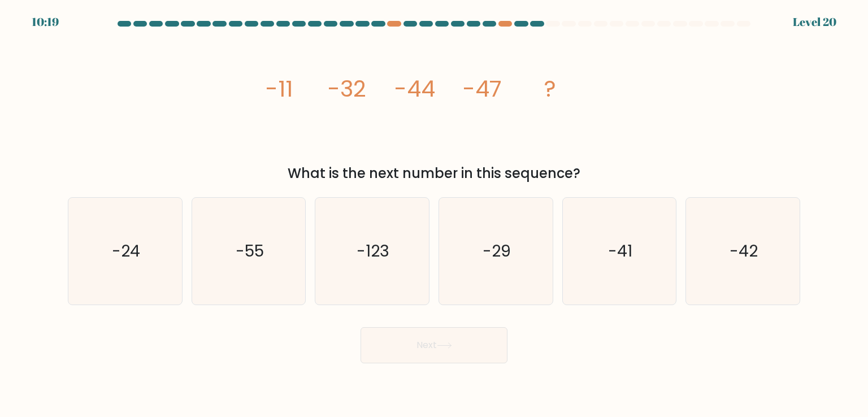 The image size is (868, 417). Describe the element at coordinates (279, 89) in the screenshot. I see `tspan: -11` at that location.